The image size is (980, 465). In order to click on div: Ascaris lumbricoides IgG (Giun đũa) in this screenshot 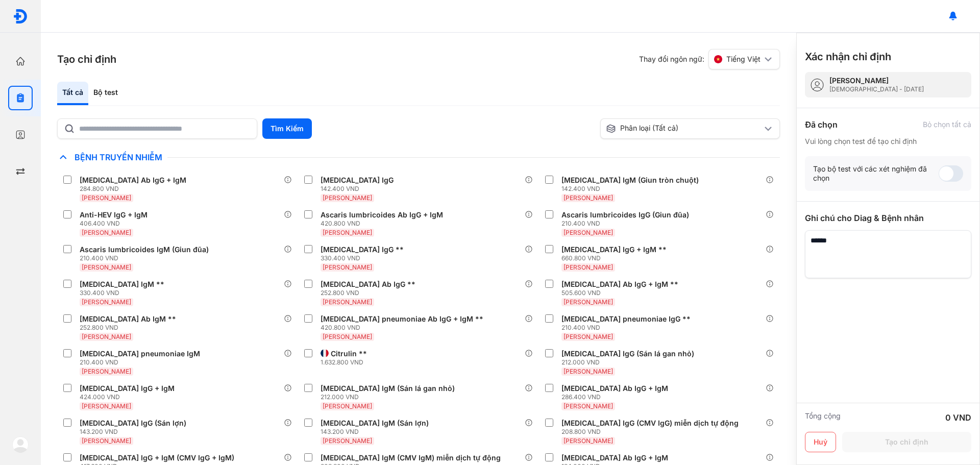, I will do `click(625, 215)`.